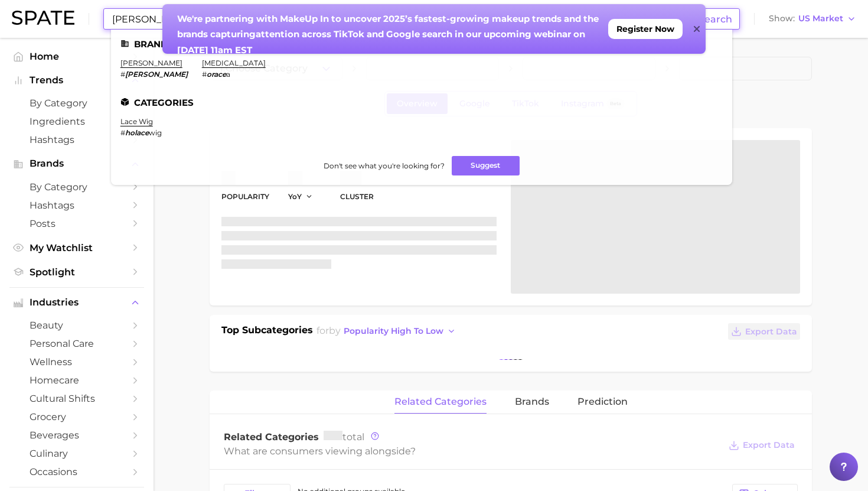  Describe the element at coordinates (77, 361) in the screenshot. I see `a: wellness` at that location.